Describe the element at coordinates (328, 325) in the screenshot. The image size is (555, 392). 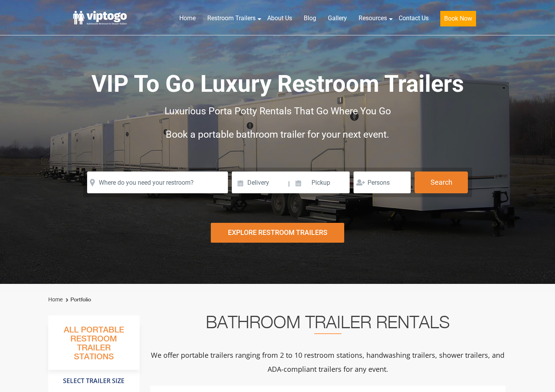
I see `h2: Bathroom Trailer Rentals` at that location.